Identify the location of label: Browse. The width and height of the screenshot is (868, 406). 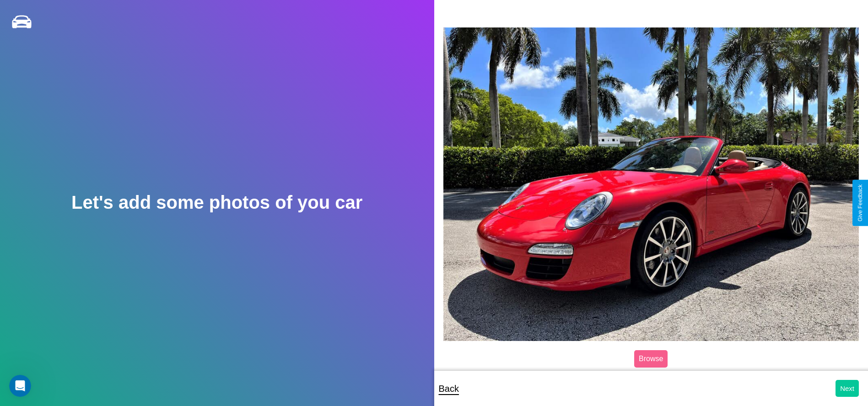
(651, 359).